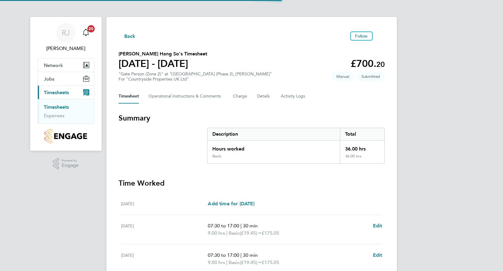  I want to click on h3: Time Worked, so click(252, 183).